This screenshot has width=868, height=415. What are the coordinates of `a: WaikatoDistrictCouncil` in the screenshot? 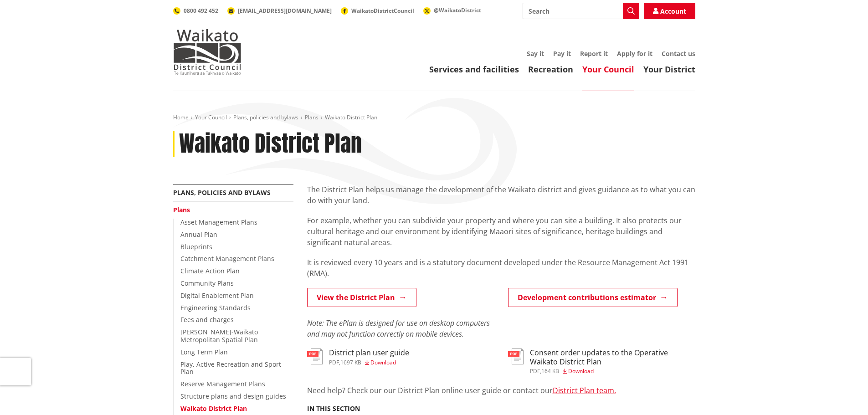 It's located at (377, 10).